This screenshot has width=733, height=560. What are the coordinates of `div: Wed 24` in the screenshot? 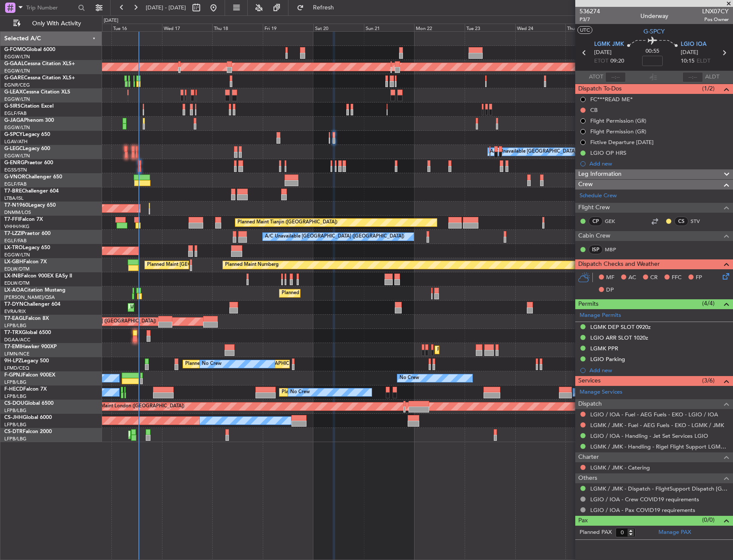 It's located at (541, 28).